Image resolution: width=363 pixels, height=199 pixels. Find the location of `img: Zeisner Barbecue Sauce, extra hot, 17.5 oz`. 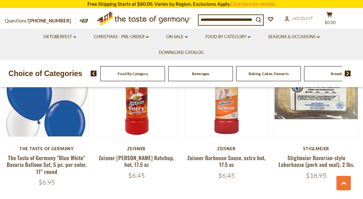

img: Zeisner Barbecue Sauce, extra hot, 17.5 oz is located at coordinates (227, 95).